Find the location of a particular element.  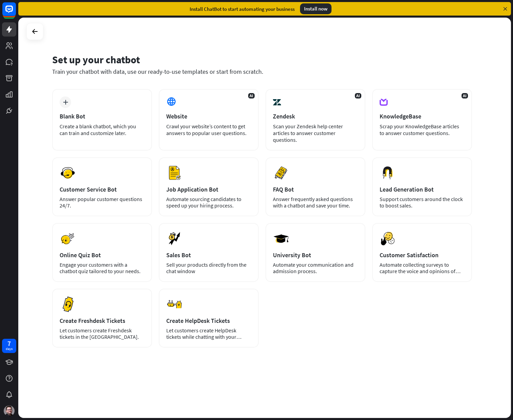

a: 7 days is located at coordinates (9, 346).